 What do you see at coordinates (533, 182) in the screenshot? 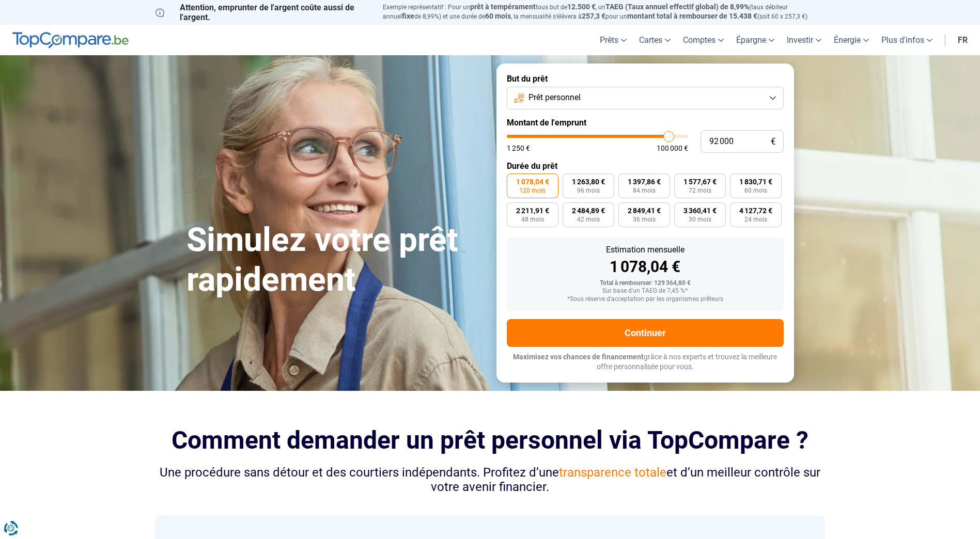
I see `span: 1 078,04 €` at bounding box center [533, 182].